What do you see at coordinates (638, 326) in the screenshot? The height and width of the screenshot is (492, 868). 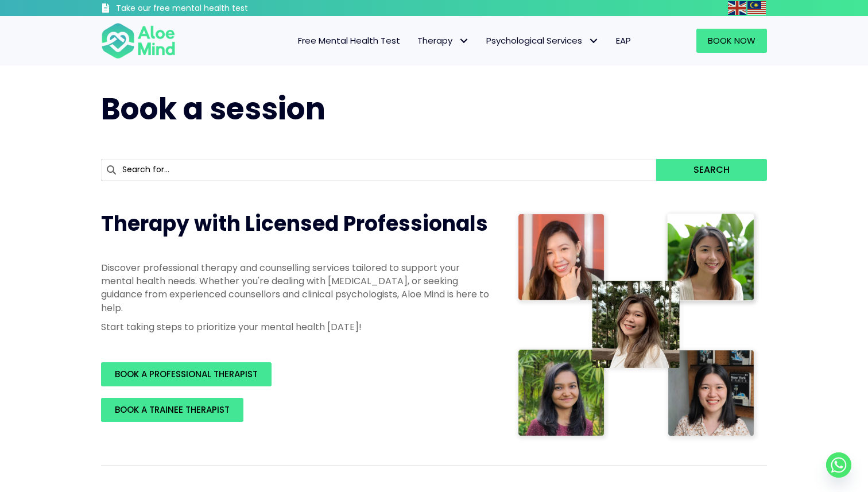 I see `img: Therapist collage` at bounding box center [638, 326].